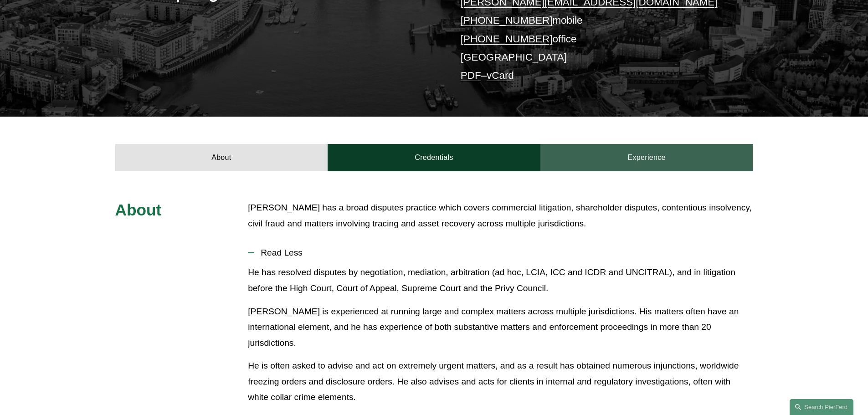 The width and height of the screenshot is (868, 415). Describe the element at coordinates (434, 158) in the screenshot. I see `a: Credentials` at that location.